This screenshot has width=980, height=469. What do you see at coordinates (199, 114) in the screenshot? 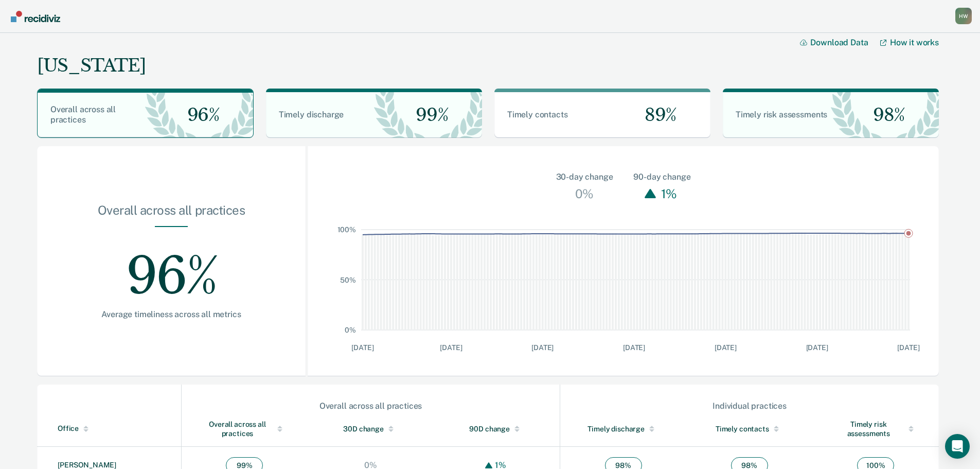
I see `span: 96%` at bounding box center [199, 114].